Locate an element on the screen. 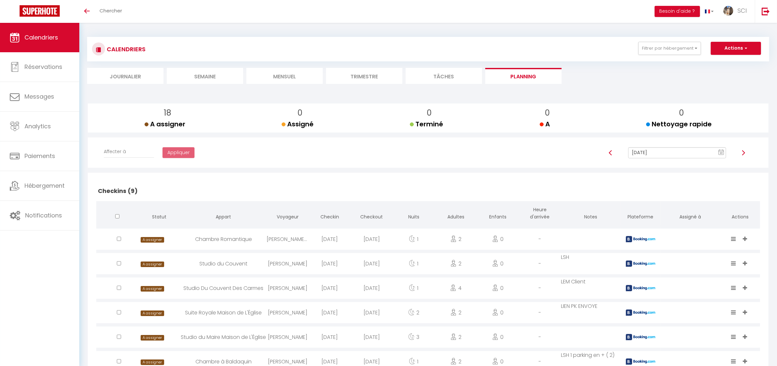  th: Voyageur is located at coordinates (288, 214).